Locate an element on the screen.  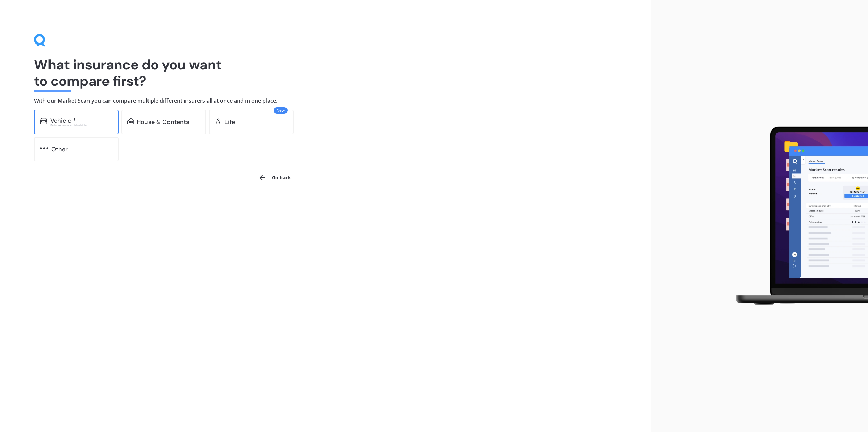
button: Go back is located at coordinates (275, 178).